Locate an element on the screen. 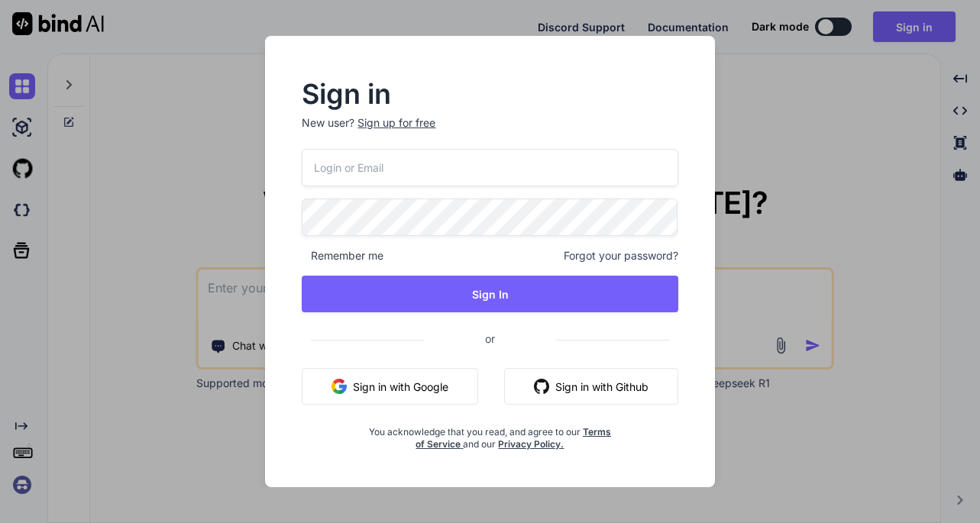 Image resolution: width=980 pixels, height=523 pixels. div: You acknowledge that you read, and agree to our and our is located at coordinates (490, 434).